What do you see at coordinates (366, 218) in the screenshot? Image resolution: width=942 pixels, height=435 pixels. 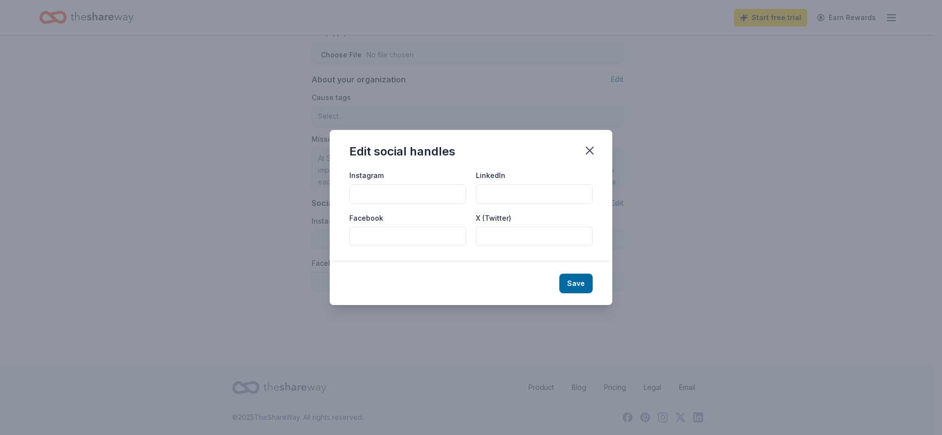 I see `label: Facebook` at bounding box center [366, 218].